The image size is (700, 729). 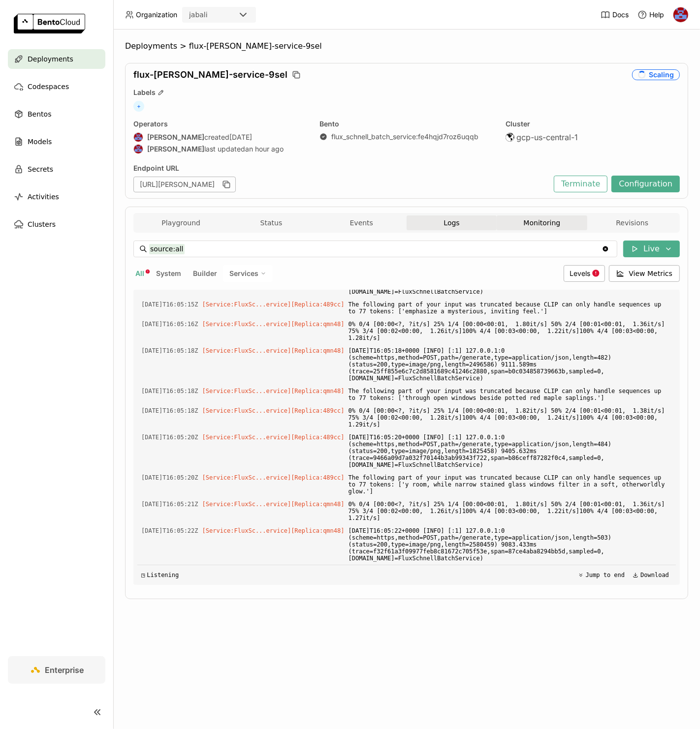 I want to click on button: Revisions, so click(x=632, y=223).